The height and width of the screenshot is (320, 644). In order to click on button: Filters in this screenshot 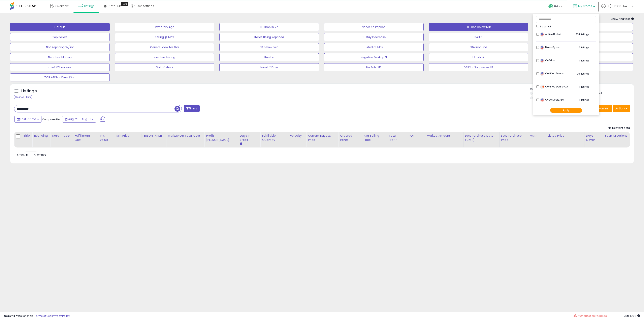, I will do `click(192, 108)`.